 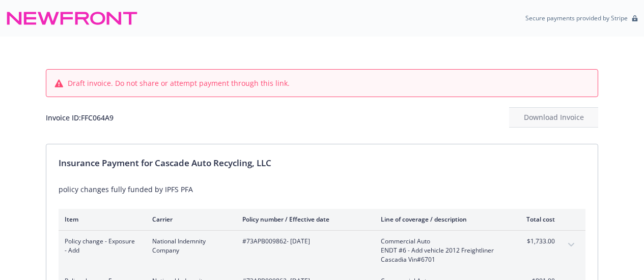 What do you see at coordinates (440, 251) in the screenshot?
I see `span: Commercial AutoENDT #6 - Add vehicle 2012 Freightliner Cascadia Vin#6701` at bounding box center [440, 251].